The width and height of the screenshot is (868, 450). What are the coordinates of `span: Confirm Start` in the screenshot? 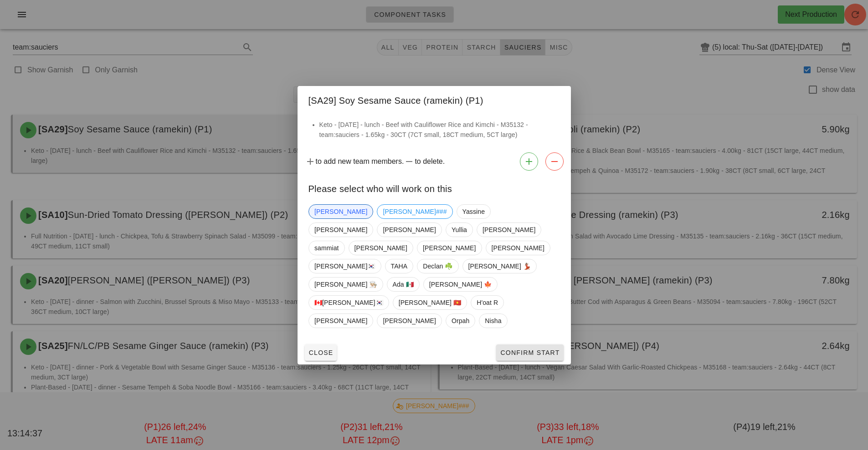 It's located at (530, 353).